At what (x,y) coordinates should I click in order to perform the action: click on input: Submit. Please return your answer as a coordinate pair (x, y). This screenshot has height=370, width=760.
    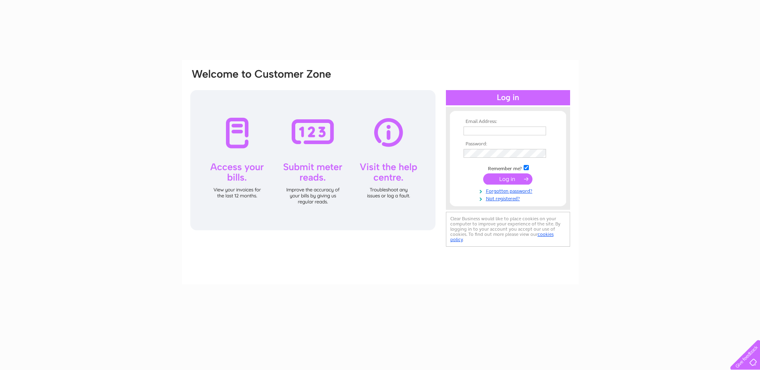
    Looking at the image, I should click on (508, 179).